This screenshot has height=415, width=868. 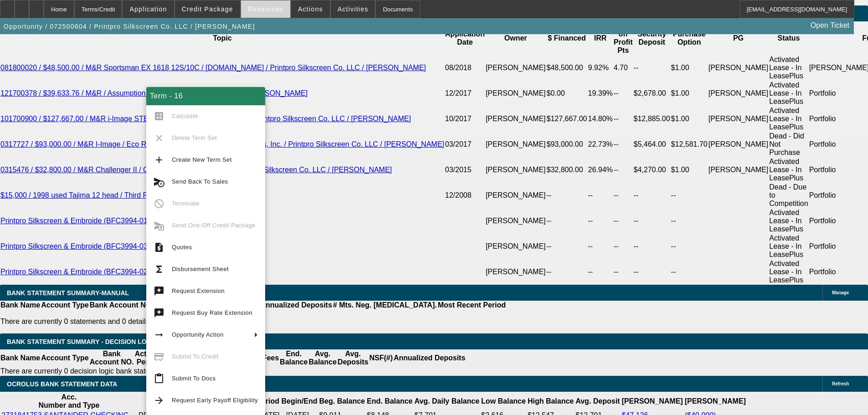 I want to click on th: Most Recent Period, so click(x=472, y=306).